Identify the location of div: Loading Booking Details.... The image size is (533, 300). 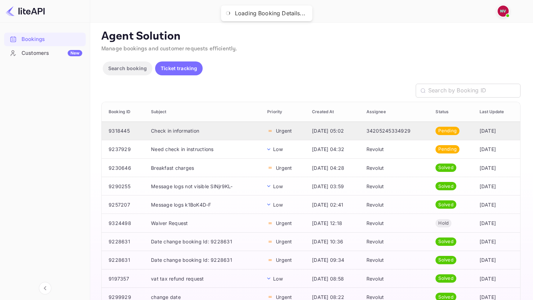
(270, 13).